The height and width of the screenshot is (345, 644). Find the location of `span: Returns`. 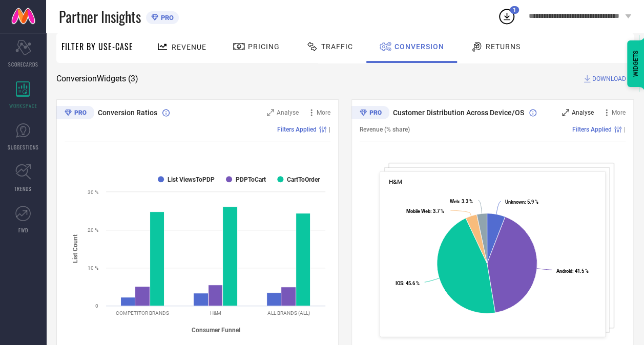

span: Returns is located at coordinates (503, 47).